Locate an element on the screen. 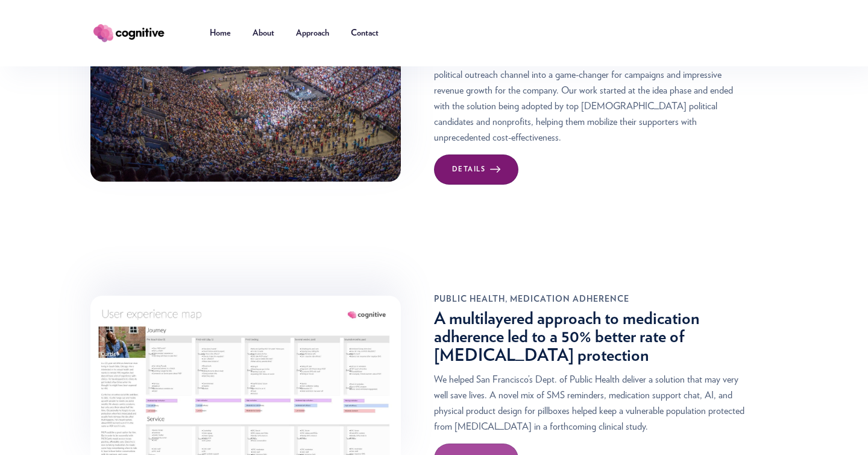  div: Details is located at coordinates (469, 170).